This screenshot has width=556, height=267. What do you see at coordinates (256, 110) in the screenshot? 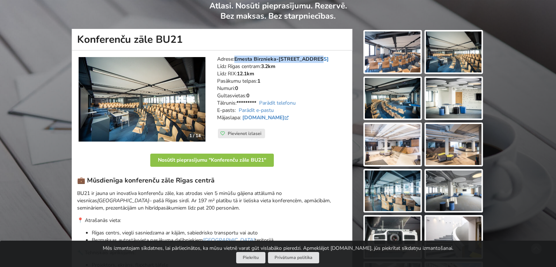
I see `a: Parādīt e-pastu` at bounding box center [256, 110].